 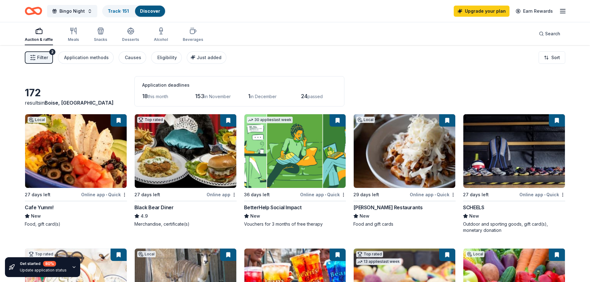 I want to click on div: Auction & raffle, so click(x=39, y=40).